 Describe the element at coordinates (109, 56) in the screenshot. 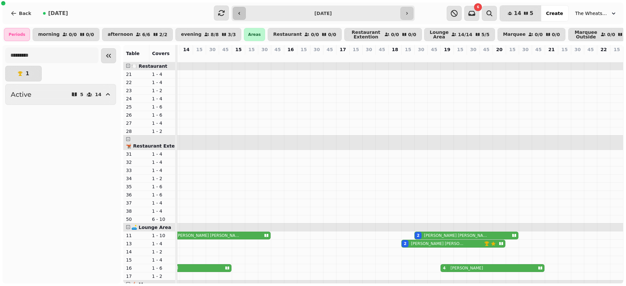

I see `button: Collapse sidebar` at that location.